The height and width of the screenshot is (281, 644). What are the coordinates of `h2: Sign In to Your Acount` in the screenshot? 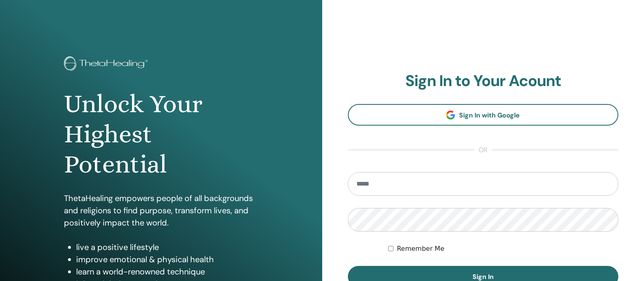 It's located at (483, 81).